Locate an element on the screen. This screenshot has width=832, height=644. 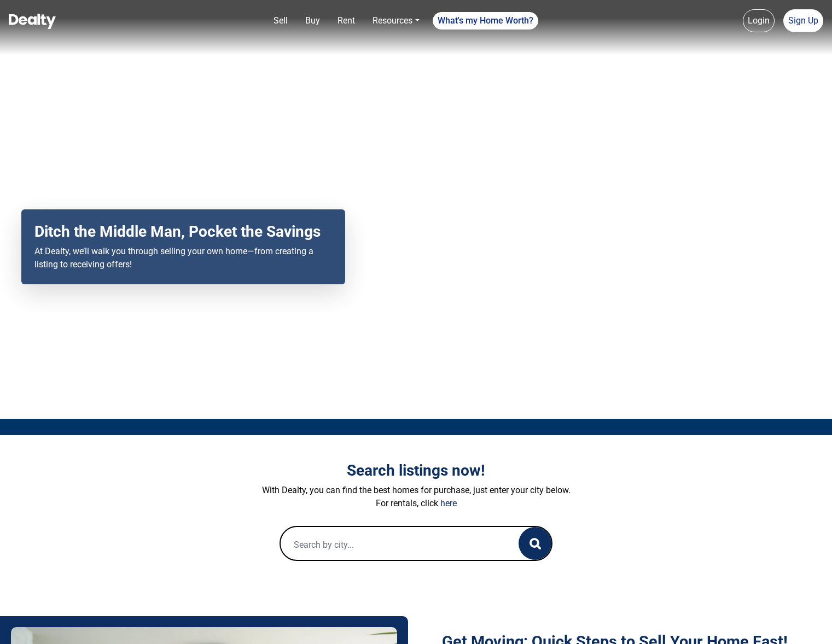
a: Login is located at coordinates (759, 21).